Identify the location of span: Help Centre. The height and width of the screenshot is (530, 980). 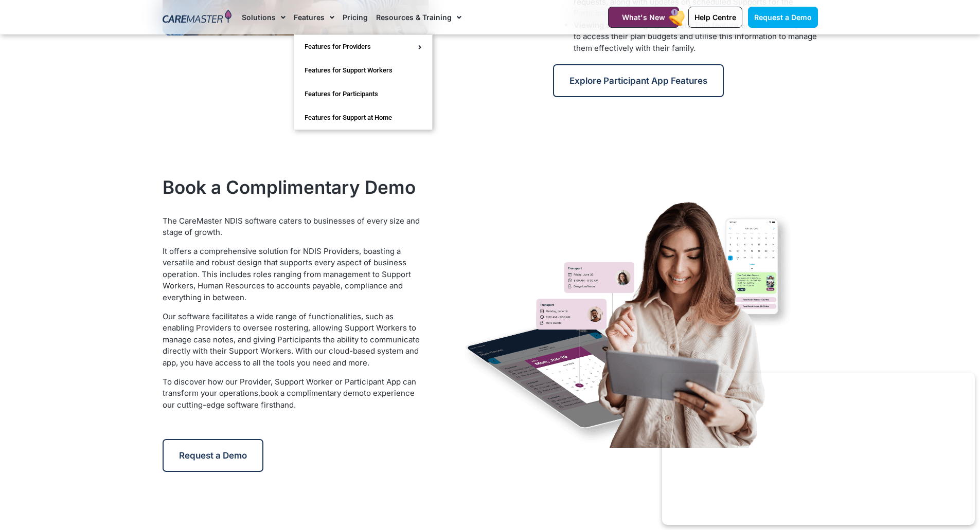
(715, 17).